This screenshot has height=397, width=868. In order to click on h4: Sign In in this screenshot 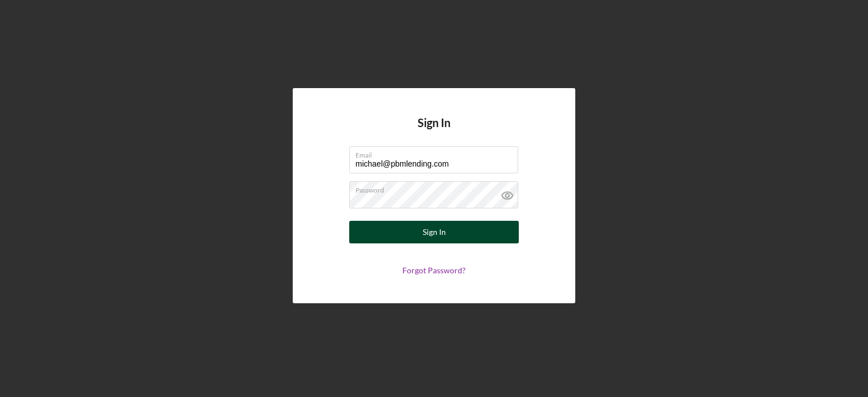, I will do `click(434, 131)`.